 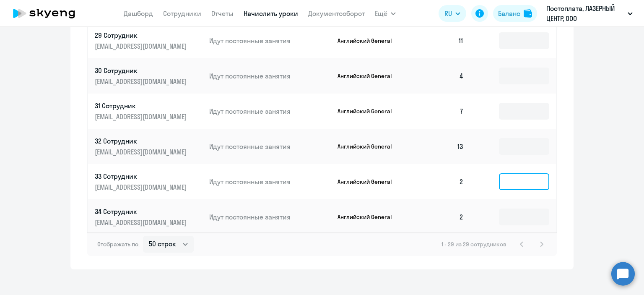 I want to click on a: Балансbalance, so click(x=514, y=14).